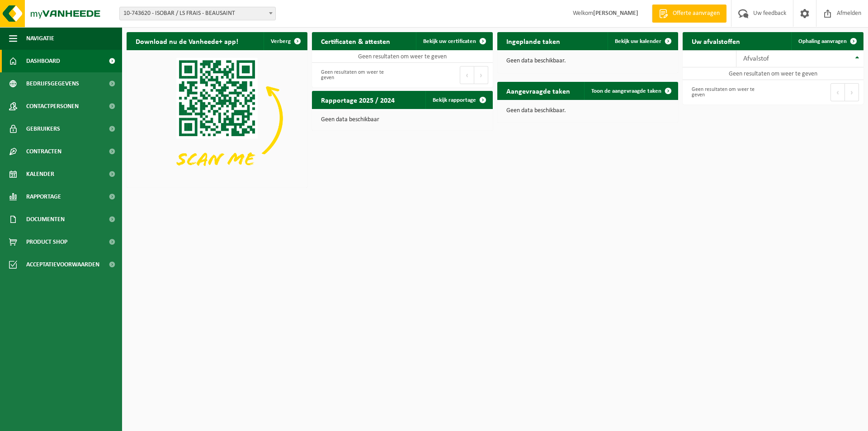  What do you see at coordinates (43, 197) in the screenshot?
I see `span: Rapportage` at bounding box center [43, 197].